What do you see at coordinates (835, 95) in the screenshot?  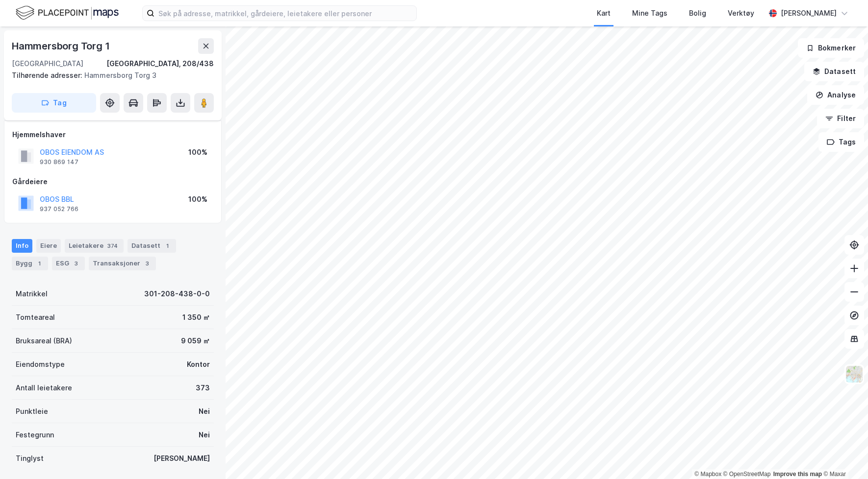 I see `button: Analyse` at bounding box center [835, 95].